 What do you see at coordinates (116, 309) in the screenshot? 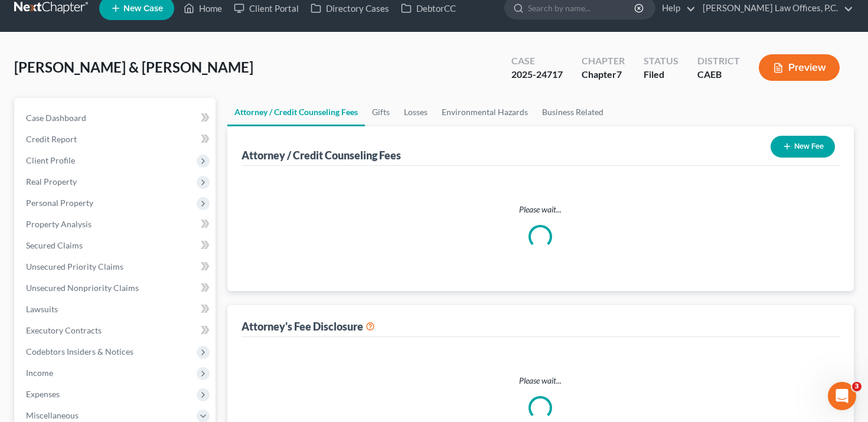
I see `a: Lawsuits` at bounding box center [116, 309].